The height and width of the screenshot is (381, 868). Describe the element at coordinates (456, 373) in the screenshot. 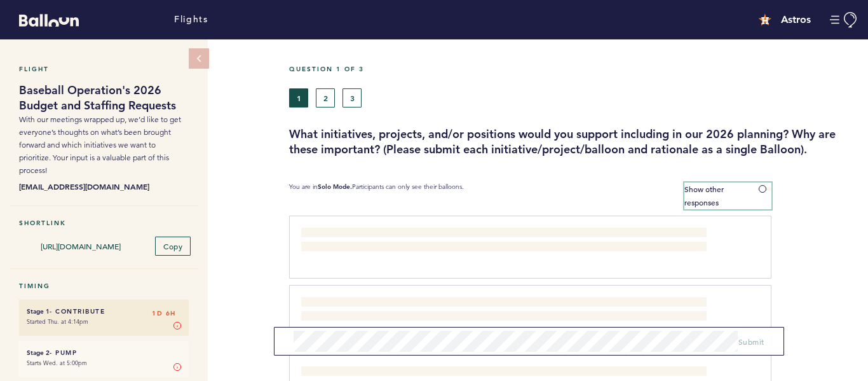

I see `span: BlastMotion - Seems like our goals from last year were successful and buy-in has increased.` at that location.